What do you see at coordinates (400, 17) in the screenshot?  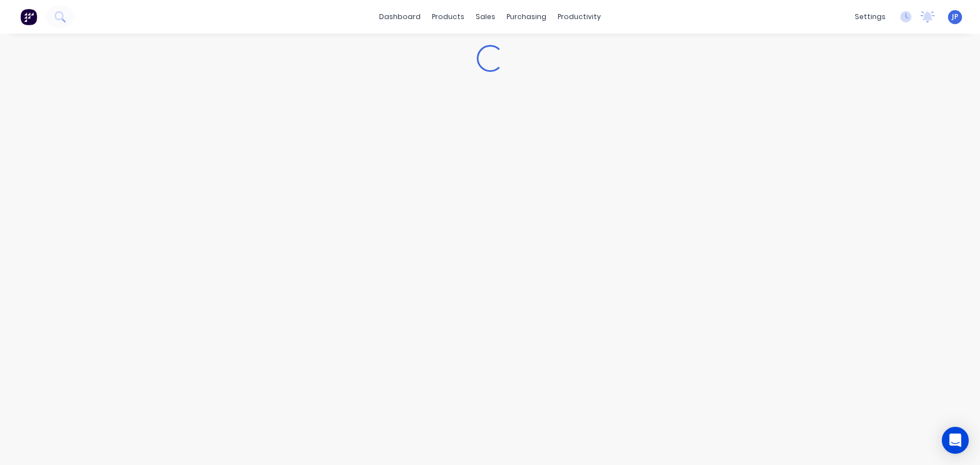 I see `a: dashboard` at bounding box center [400, 17].